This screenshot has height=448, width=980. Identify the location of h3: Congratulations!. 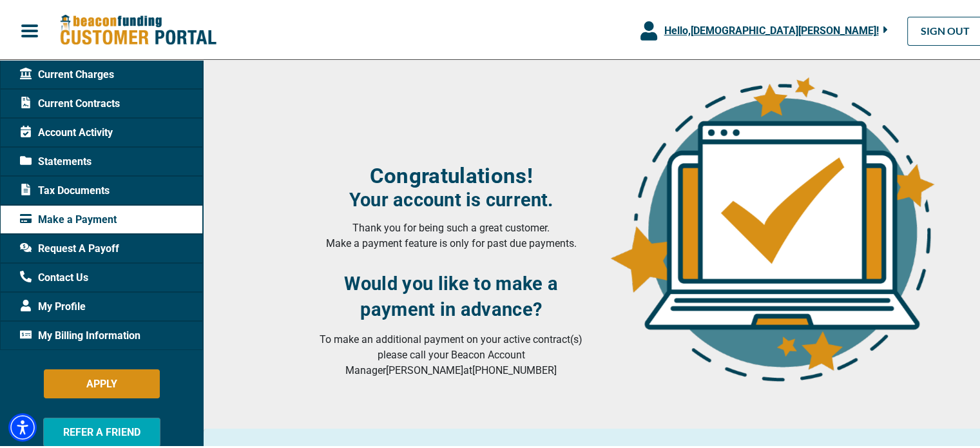
(451, 174).